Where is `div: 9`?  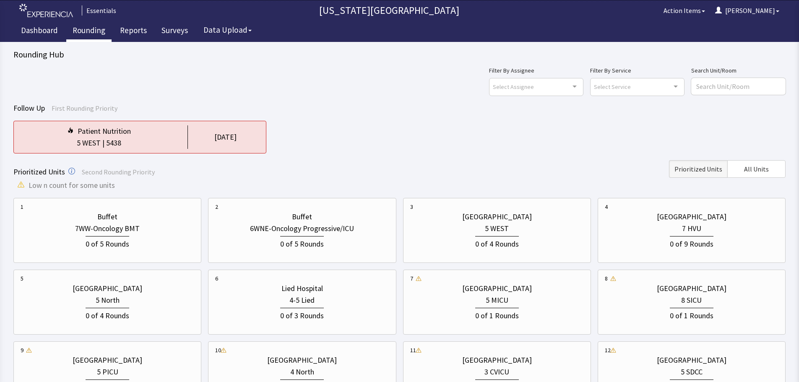 div: 9 is located at coordinates (22, 350).